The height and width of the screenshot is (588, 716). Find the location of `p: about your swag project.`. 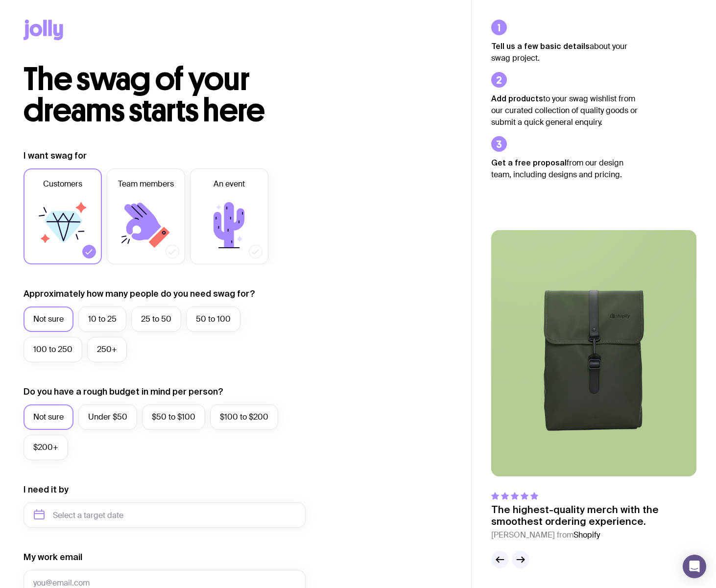

p: about your swag project. is located at coordinates (565, 52).